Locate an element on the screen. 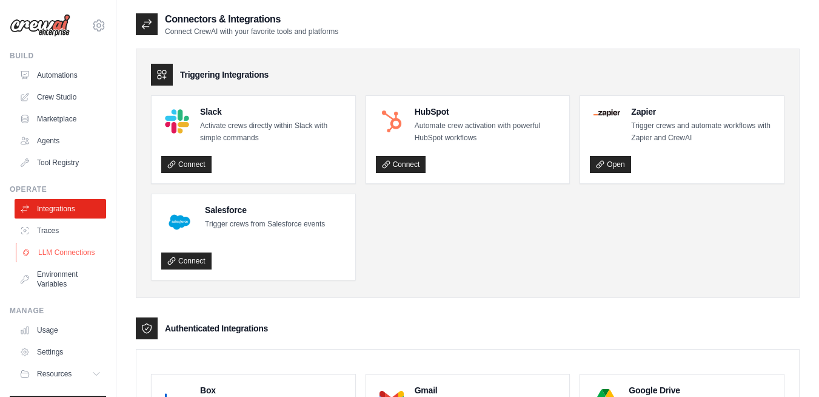 This screenshot has height=397, width=819. h4: Zapier is located at coordinates (703, 112).